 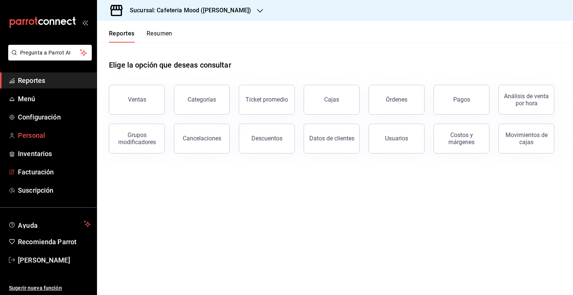 What do you see at coordinates (137, 138) in the screenshot?
I see `button: Grupos modificadores` at bounding box center [137, 138].